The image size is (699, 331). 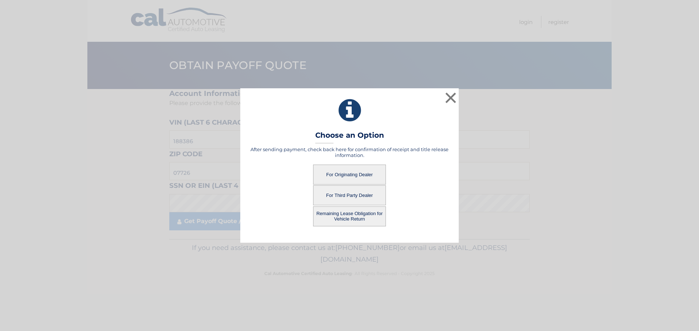 What do you see at coordinates (349, 195) in the screenshot?
I see `button: For Third Party Dealer` at bounding box center [349, 195].